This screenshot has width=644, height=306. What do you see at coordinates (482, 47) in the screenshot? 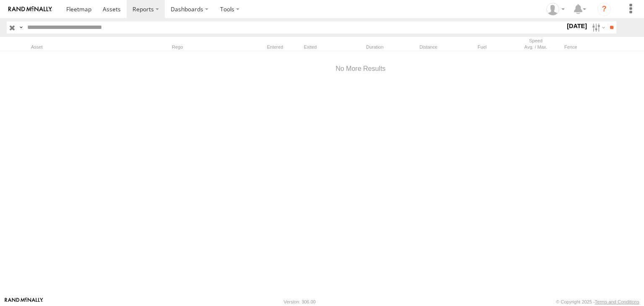
I see `div: Fuel` at bounding box center [482, 47].